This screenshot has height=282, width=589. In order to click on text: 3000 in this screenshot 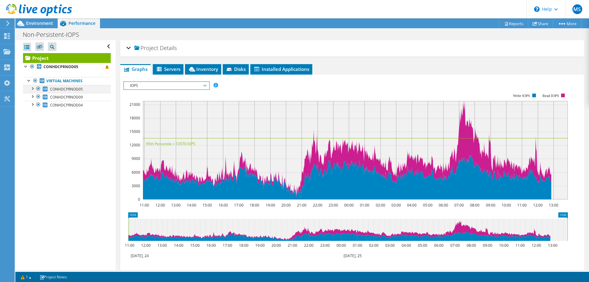, I will do `click(136, 186)`.